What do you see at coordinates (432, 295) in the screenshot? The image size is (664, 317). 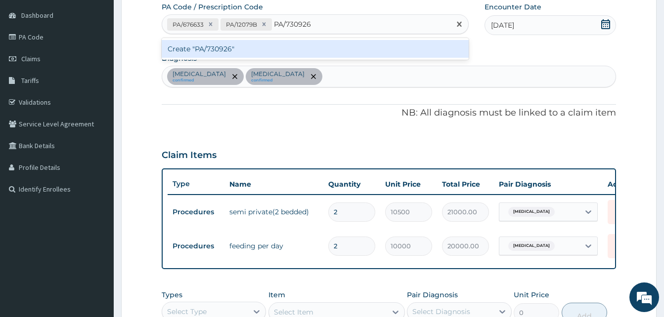 I see `label: Pair Diagnosis` at bounding box center [432, 295].